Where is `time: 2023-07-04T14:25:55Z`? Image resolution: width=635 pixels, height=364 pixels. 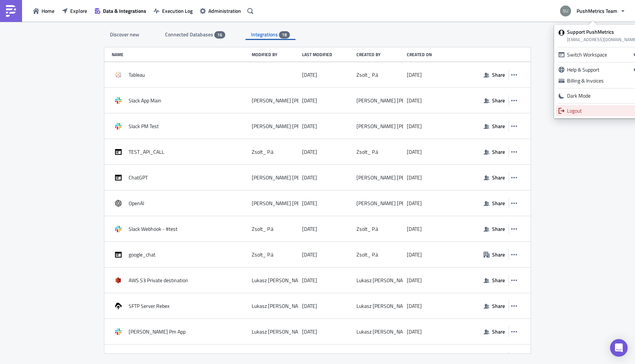
time: 2023-07-04T14:25:55Z is located at coordinates (309, 152).